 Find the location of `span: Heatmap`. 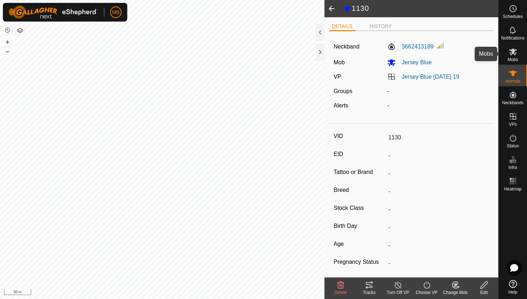

span: Heatmap is located at coordinates (513, 189).